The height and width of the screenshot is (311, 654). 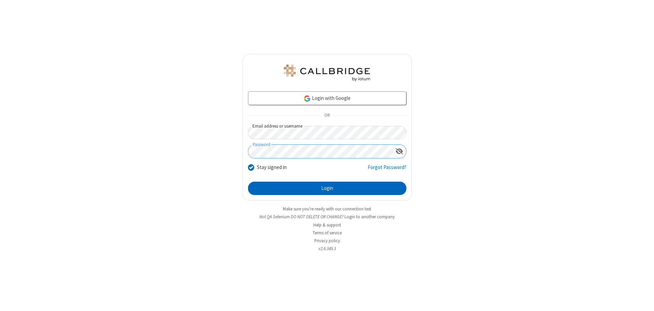 I want to click on input: Password, so click(x=321, y=151).